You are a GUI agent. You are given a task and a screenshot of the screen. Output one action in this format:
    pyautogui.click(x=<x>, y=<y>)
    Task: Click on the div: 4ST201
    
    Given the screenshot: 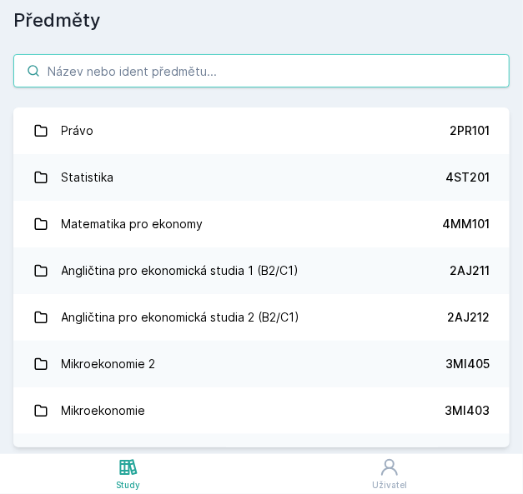 What is the action you would take?
    pyautogui.click(x=467, y=178)
    